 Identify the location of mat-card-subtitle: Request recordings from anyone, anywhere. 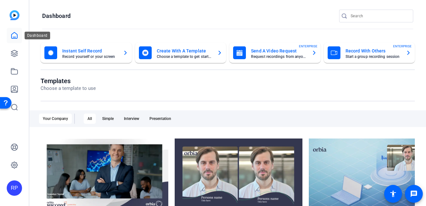
(279, 57).